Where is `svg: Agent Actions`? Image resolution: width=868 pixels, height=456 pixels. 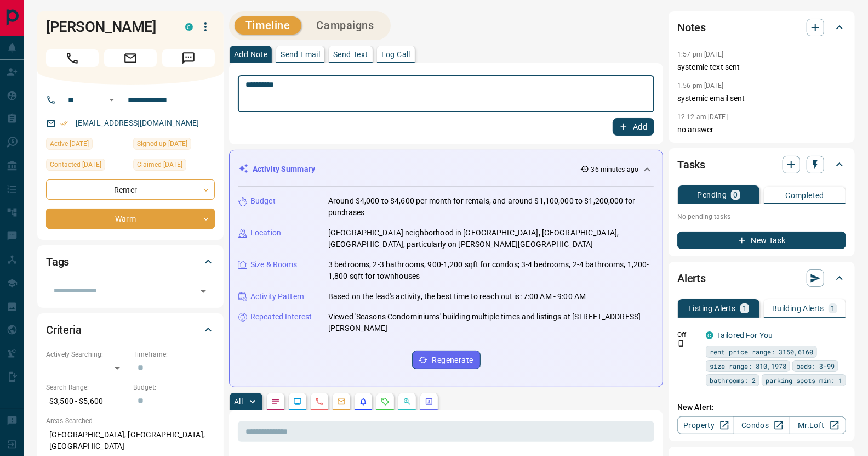
svg: Agent Actions is located at coordinates (429, 402).